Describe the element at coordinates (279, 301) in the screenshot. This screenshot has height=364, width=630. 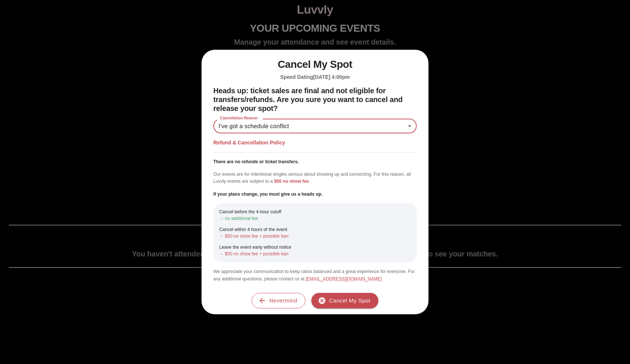
I see `button: Nevermind` at that location.